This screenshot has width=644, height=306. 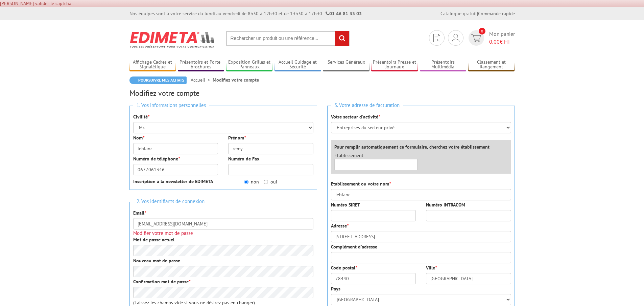 What do you see at coordinates (249, 65) in the screenshot?
I see `a: Exposition Grilles et Panneaux` at bounding box center [249, 65].